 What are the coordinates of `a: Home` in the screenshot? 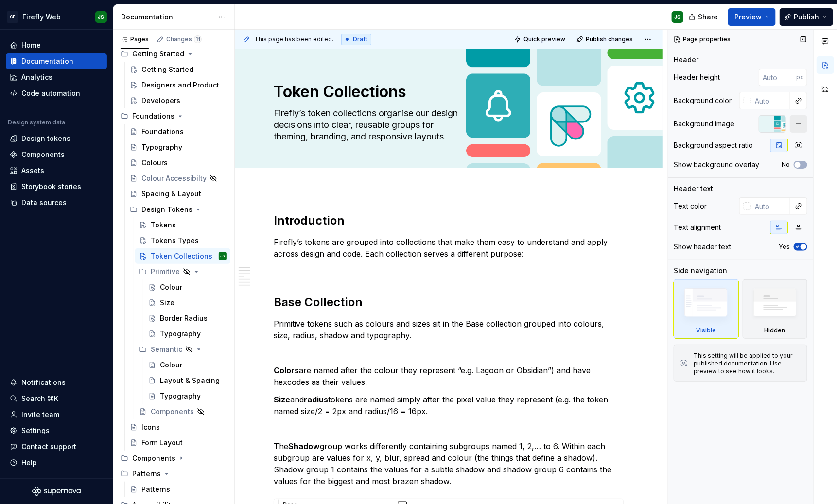 It's located at (57, 45).